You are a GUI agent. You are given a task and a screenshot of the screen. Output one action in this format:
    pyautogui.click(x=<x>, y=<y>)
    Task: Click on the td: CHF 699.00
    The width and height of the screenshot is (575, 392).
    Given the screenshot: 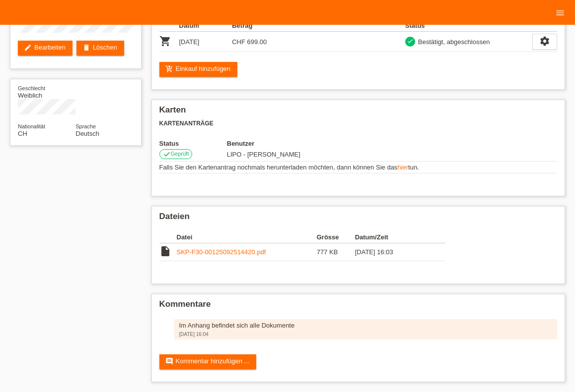 What is the action you would take?
    pyautogui.click(x=258, y=42)
    